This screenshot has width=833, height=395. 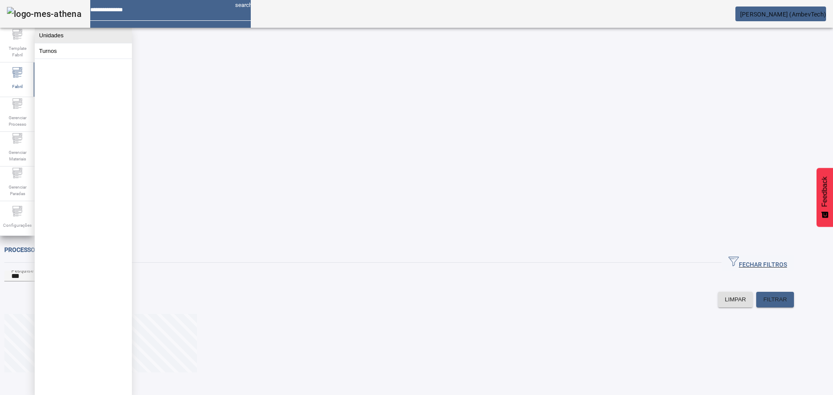 I want to click on button: Turnos, so click(x=83, y=51).